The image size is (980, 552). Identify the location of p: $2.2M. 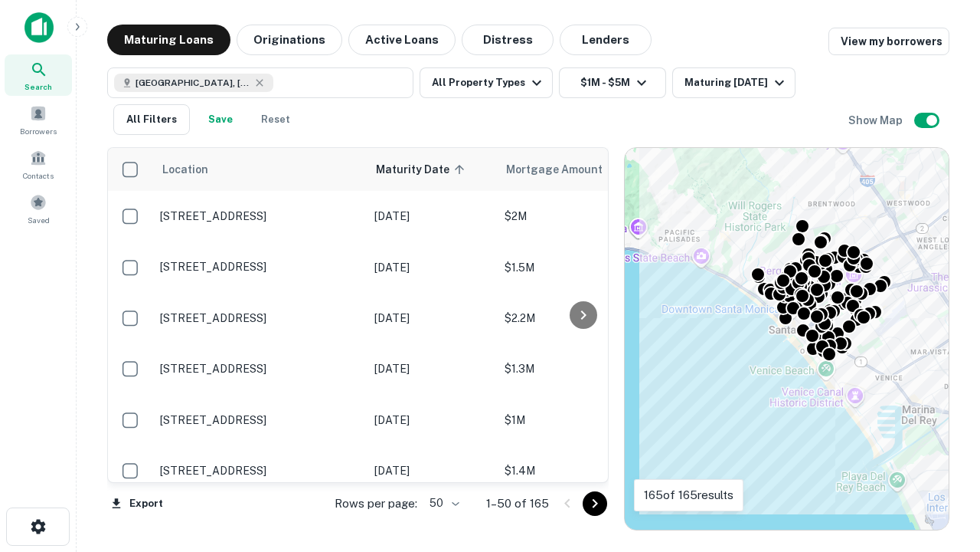
(581, 318).